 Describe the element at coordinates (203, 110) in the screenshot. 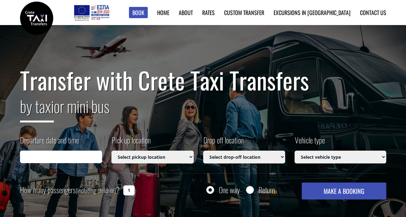

I see `h2: or mini bus` at that location.